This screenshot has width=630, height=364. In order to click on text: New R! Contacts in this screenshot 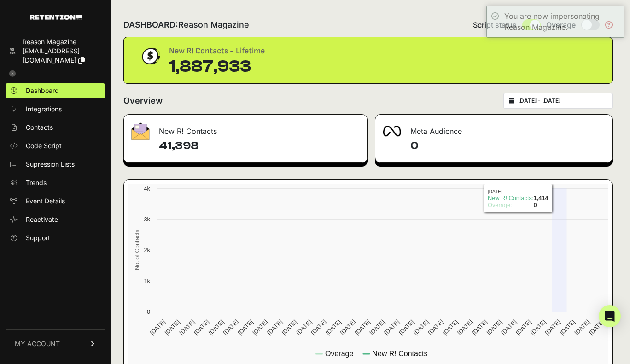, I will do `click(400, 354)`.